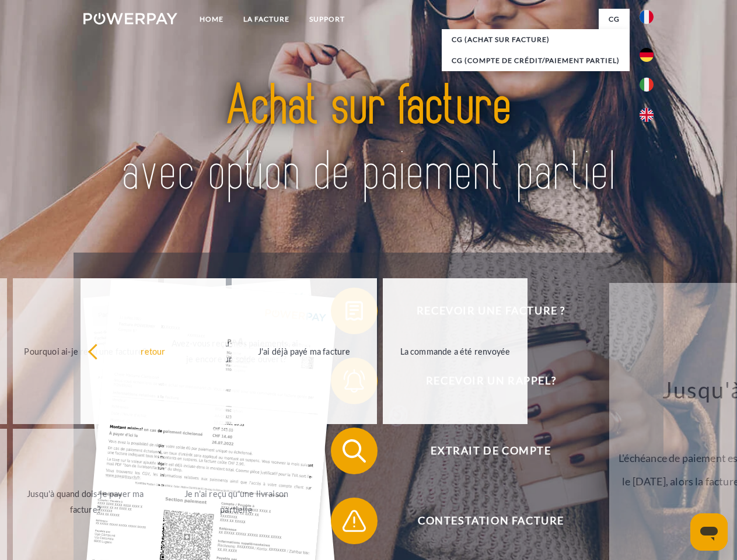  What do you see at coordinates (536, 40) in the screenshot?
I see `a: CG (achat sur facture)` at bounding box center [536, 40].